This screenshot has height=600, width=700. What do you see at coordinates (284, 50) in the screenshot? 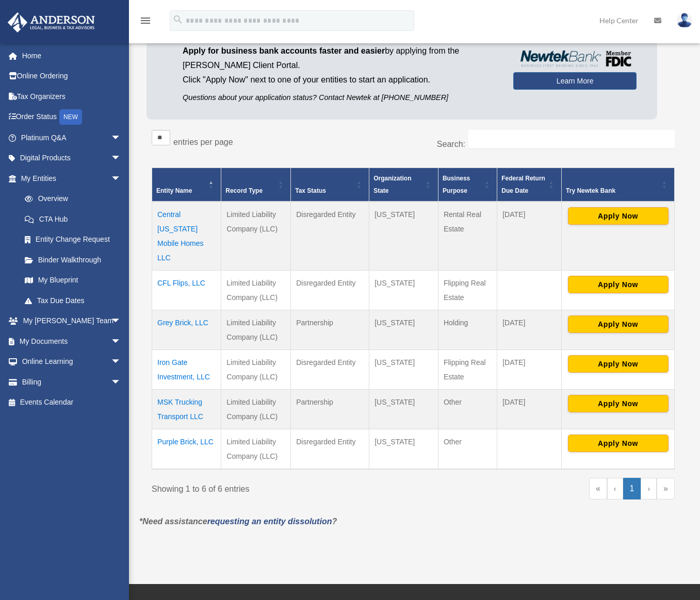
I see `span: Apply for business bank accounts faster and easier` at bounding box center [284, 50].